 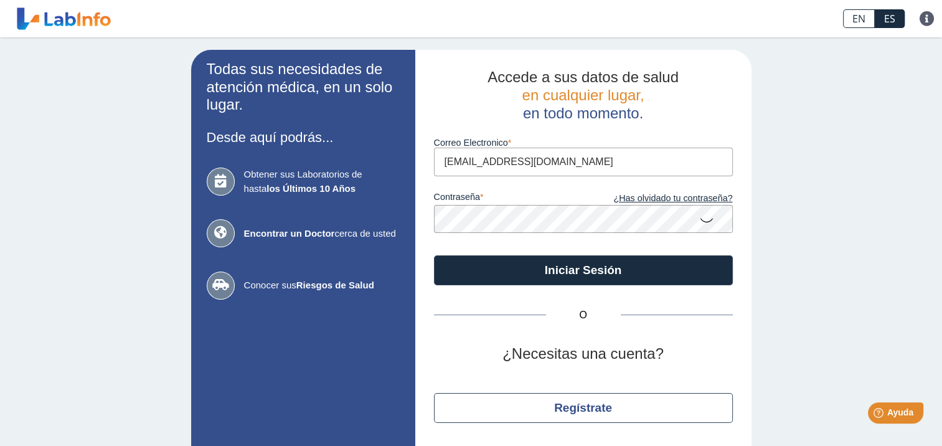 I want to click on span: Obtener sus Laboratorios de hasta, so click(x=322, y=181).